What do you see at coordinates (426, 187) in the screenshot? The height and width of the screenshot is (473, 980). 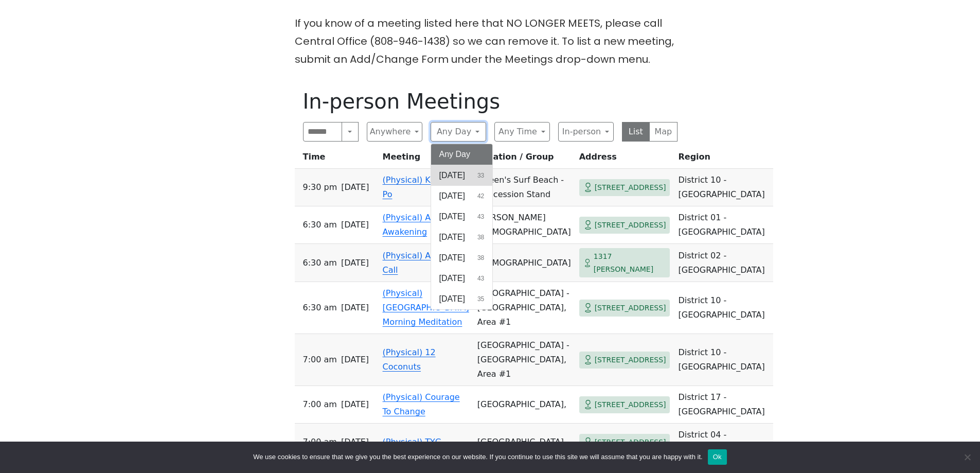 I see `a: (Physical) Kukui Hele Po` at bounding box center [426, 187].